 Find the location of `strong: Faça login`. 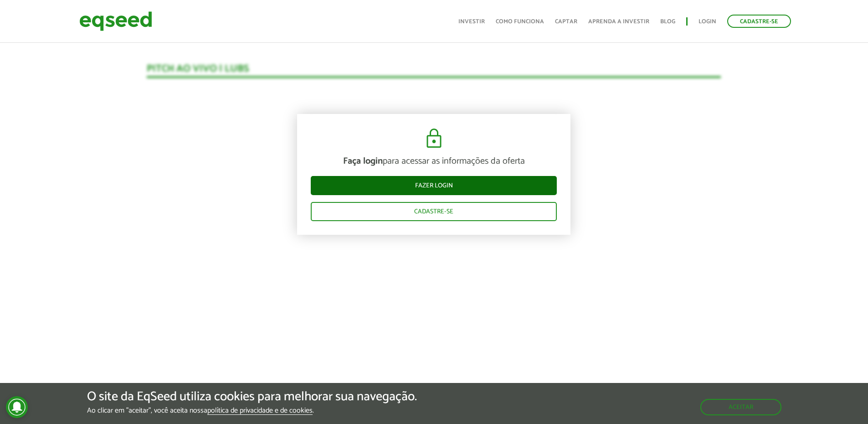

strong: Faça login is located at coordinates (363, 161).